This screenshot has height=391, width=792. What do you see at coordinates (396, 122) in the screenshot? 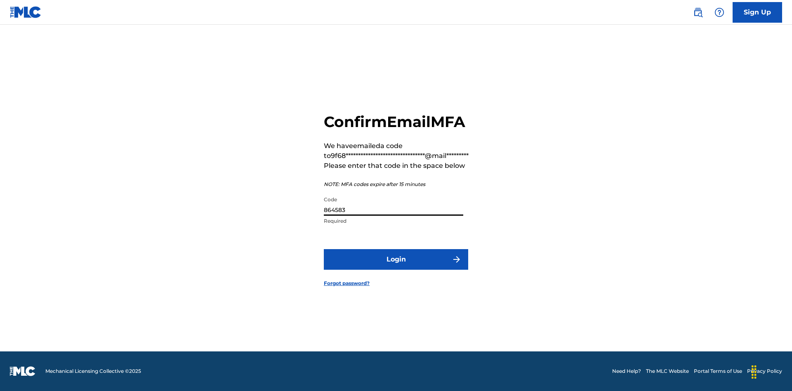
I see `h2: Confirm Email MFA` at bounding box center [396, 122].